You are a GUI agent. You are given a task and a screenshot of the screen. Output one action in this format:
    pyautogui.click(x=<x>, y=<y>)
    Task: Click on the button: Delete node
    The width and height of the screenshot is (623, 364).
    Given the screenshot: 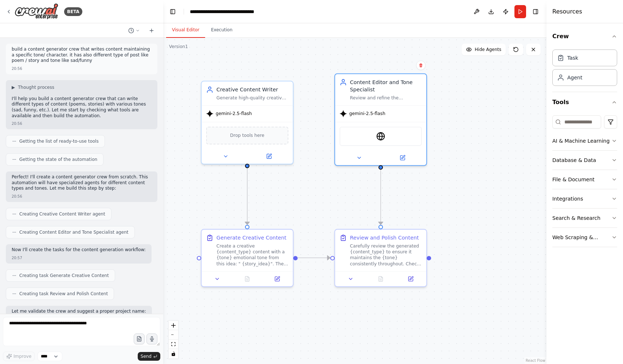 What is the action you would take?
    pyautogui.click(x=421, y=65)
    